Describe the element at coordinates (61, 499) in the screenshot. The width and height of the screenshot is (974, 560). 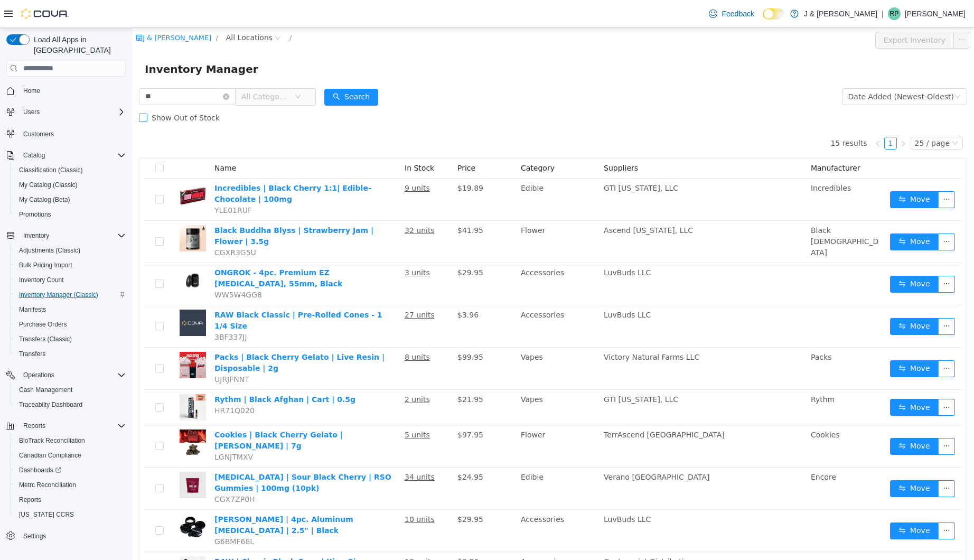
I see `img: Blazy Susan | 4pc. Aluminum Grinder | 2.5" | Black hero shot` at that location.